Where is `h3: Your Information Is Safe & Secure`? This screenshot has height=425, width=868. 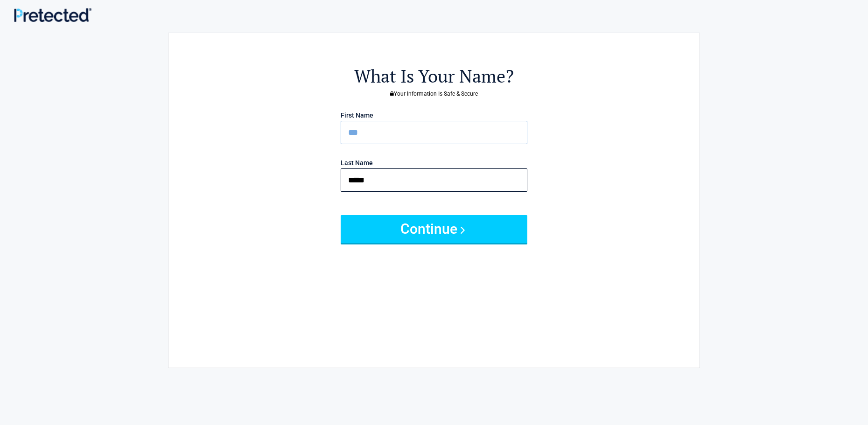 h3: Your Information Is Safe & Secure is located at coordinates (434, 94).